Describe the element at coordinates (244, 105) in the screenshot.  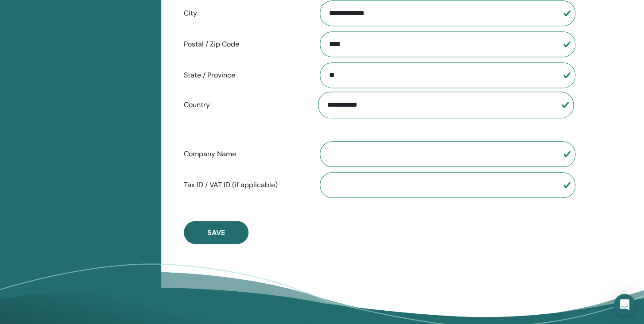
I see `label: Country` at that location.